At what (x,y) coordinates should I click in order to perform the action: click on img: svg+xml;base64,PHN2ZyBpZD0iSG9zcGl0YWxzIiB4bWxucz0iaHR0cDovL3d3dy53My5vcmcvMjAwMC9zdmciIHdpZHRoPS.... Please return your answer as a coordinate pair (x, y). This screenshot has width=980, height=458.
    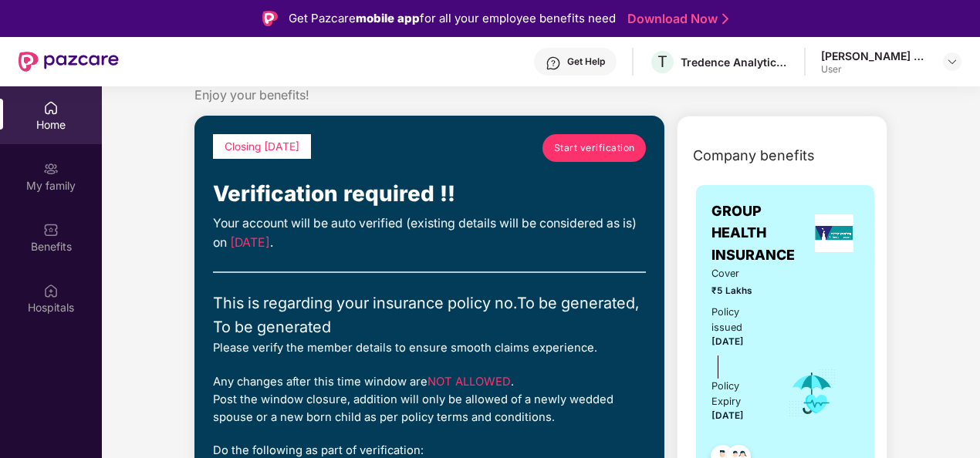
    Looking at the image, I should click on (51, 291).